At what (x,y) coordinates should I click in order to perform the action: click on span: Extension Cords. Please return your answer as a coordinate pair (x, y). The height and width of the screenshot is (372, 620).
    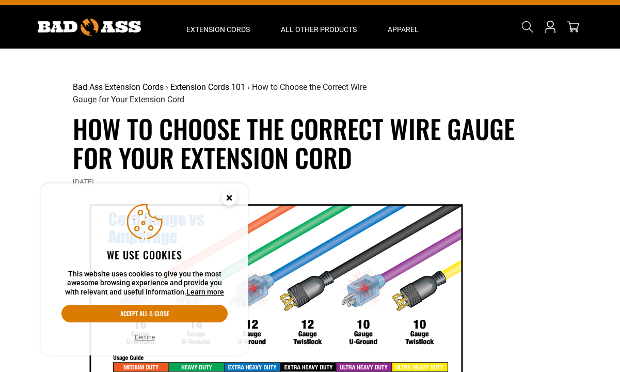
    Looking at the image, I should click on (218, 29).